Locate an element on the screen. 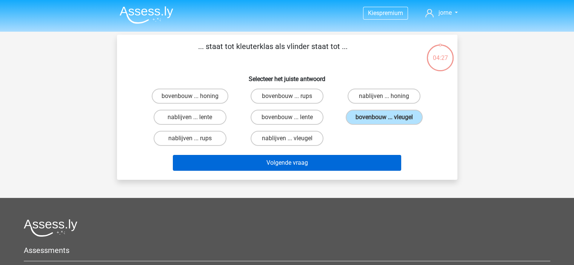  span: jorne is located at coordinates (445, 12).